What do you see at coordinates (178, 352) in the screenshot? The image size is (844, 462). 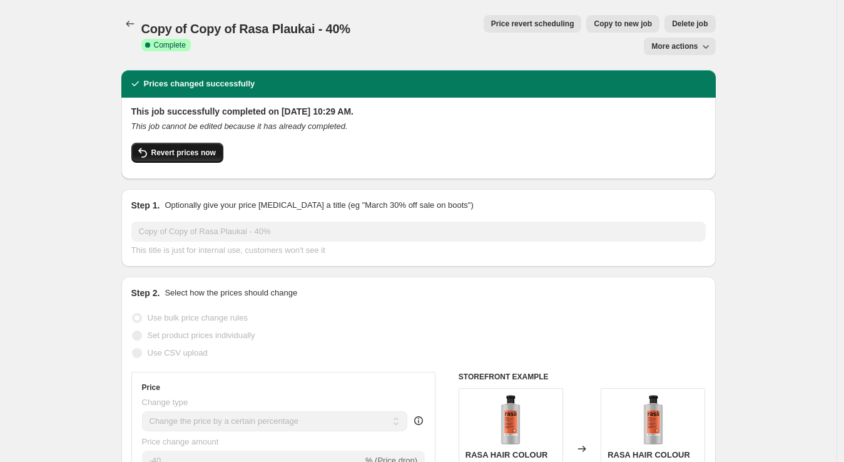 I see `span: Use CSV upload` at bounding box center [178, 352].